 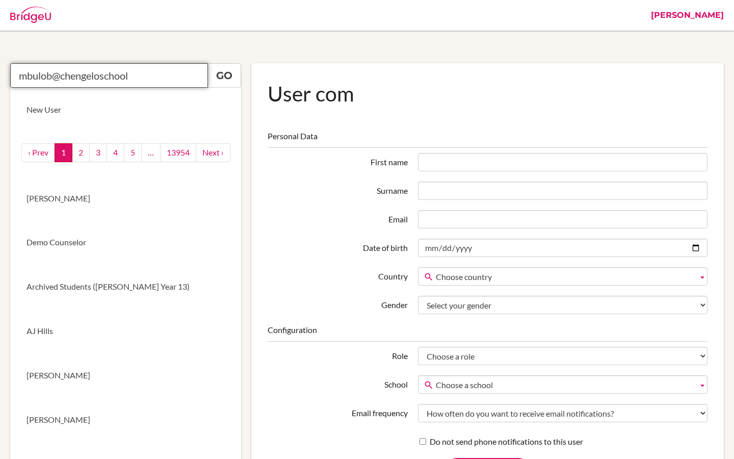 What do you see at coordinates (337, 275) in the screenshot?
I see `label: Country` at bounding box center [337, 275].